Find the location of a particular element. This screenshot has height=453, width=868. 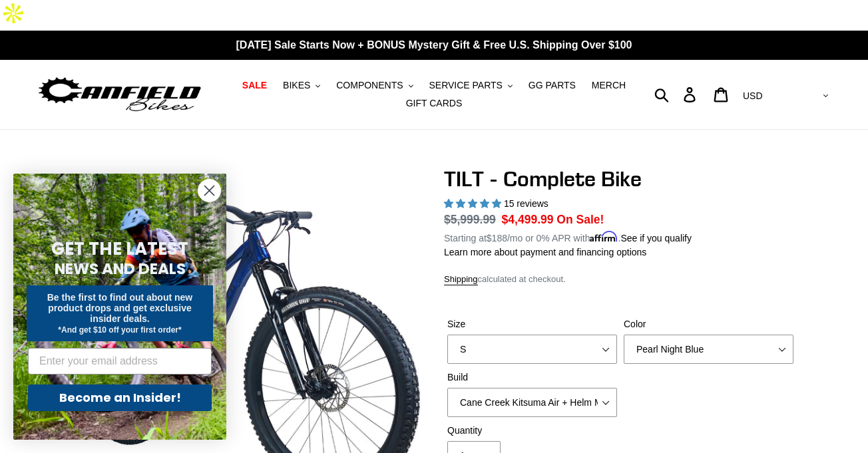

span: GG PARTS is located at coordinates (552, 85).